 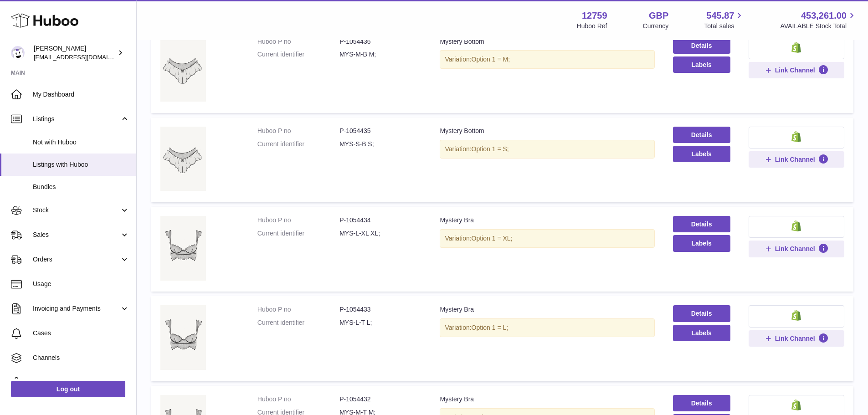 What do you see at coordinates (76, 234) in the screenshot?
I see `span: Sales` at bounding box center [76, 234].